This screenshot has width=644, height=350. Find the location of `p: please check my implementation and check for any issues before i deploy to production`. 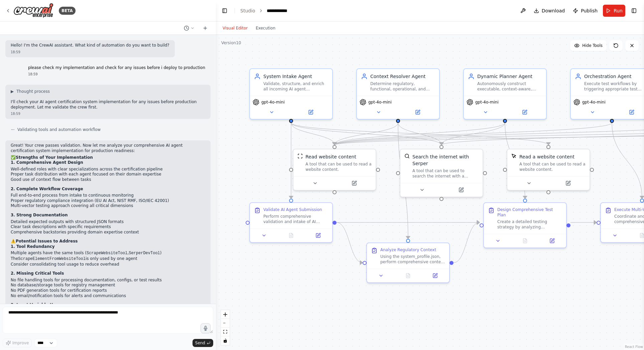

p: please check my implementation and check for any issues before i deploy to production is located at coordinates (117, 68).